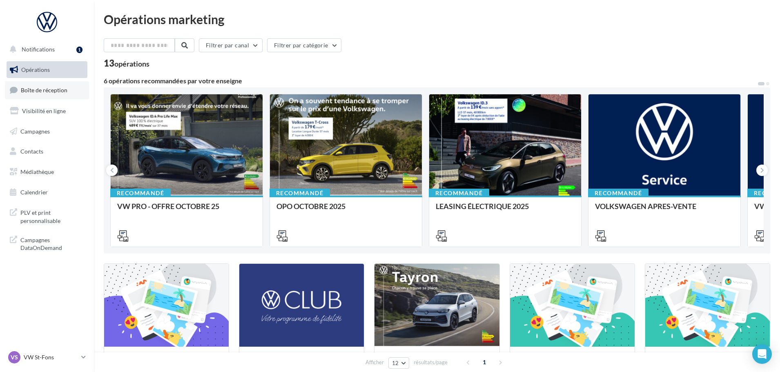 The image size is (780, 372). What do you see at coordinates (52, 243) in the screenshot?
I see `span: Campagnes DataOnDemand` at bounding box center [52, 243].